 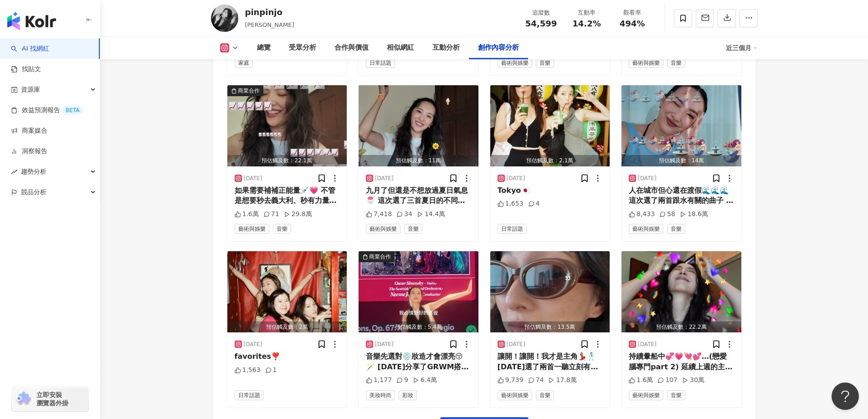 I want to click on button: 商業合作預估觸及數：5.4萬, so click(x=418, y=292).